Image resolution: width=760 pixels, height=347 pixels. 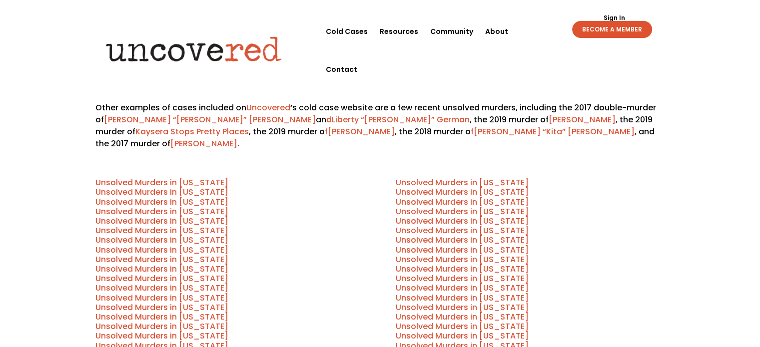 I want to click on a: About, so click(x=497, y=31).